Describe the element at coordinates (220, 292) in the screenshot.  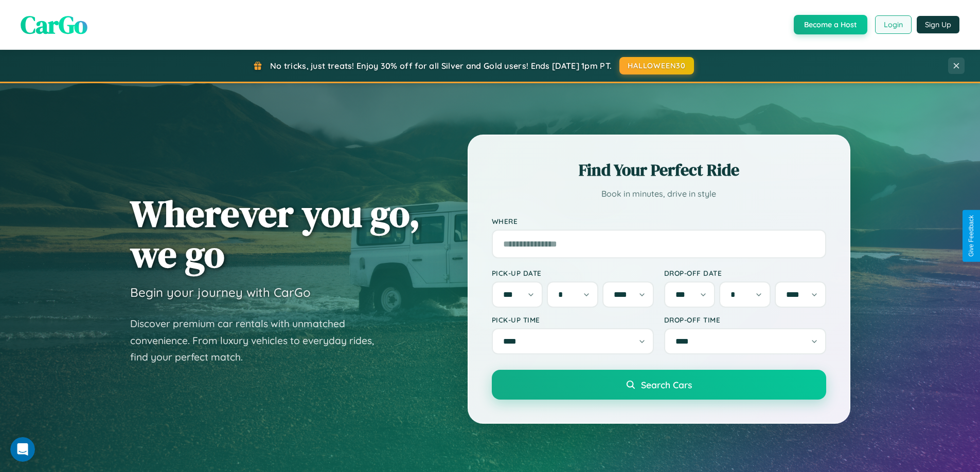
I see `h3: Begin your journey with CarGo` at that location.